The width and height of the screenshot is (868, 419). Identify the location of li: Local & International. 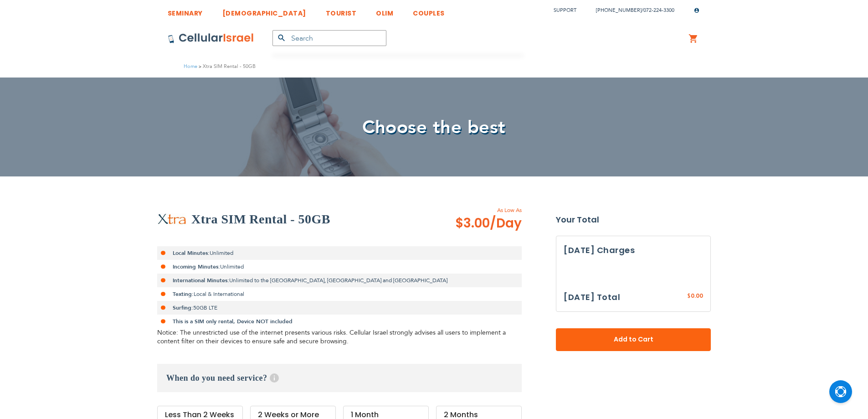
(339, 294).